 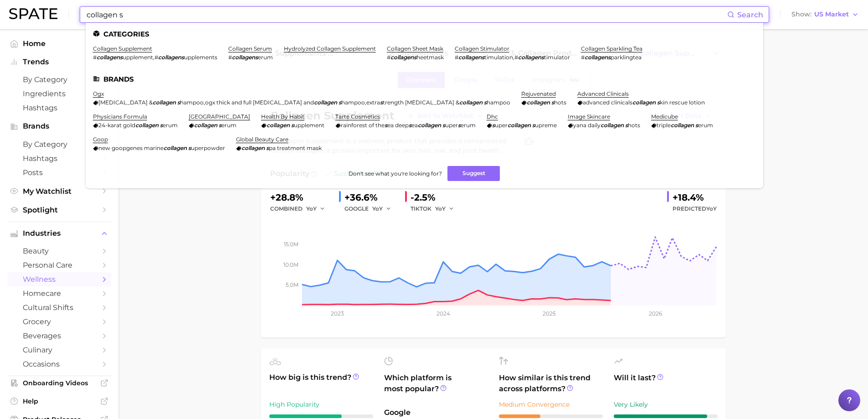 I want to click on span: rainforest of the, so click(x=363, y=125).